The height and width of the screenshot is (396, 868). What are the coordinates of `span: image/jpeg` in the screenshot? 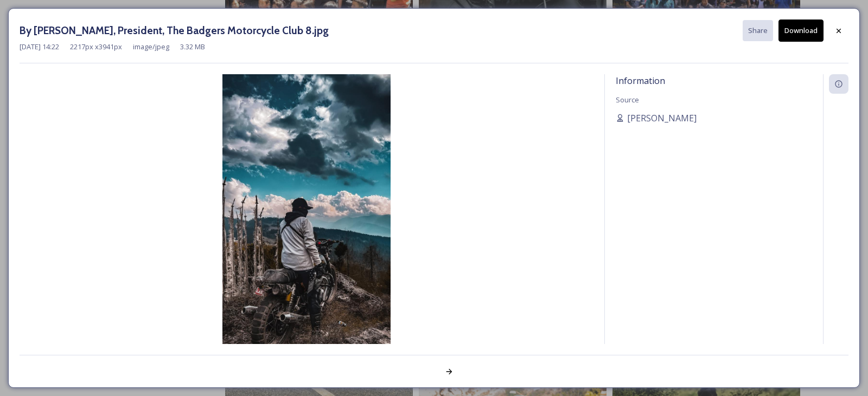 It's located at (151, 47).